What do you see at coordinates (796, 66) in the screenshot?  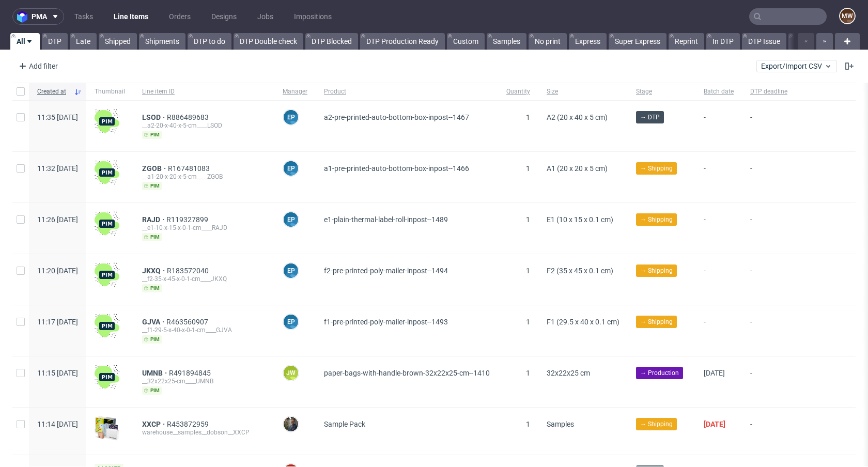 I see `span: Export/Import CSV` at bounding box center [796, 66].